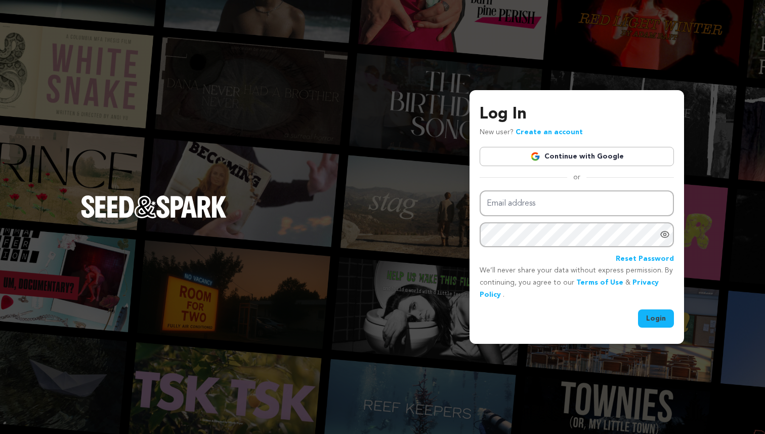 The height and width of the screenshot is (434, 765). Describe the element at coordinates (644, 259) in the screenshot. I see `a: Reset Password` at that location.